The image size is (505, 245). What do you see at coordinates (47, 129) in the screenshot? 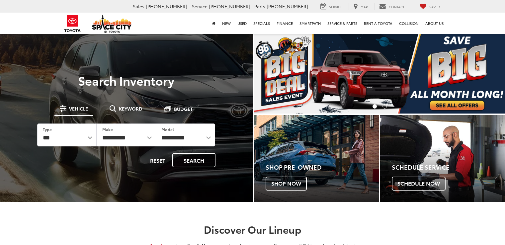
I see `label: Type` at bounding box center [47, 129].